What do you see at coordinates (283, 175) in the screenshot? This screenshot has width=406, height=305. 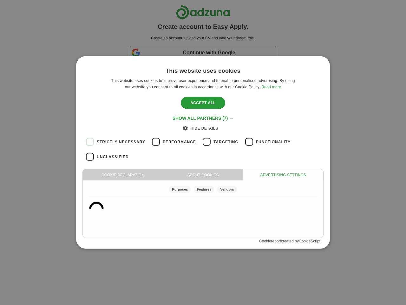 I see `div: Advertising Settings` at bounding box center [283, 175].